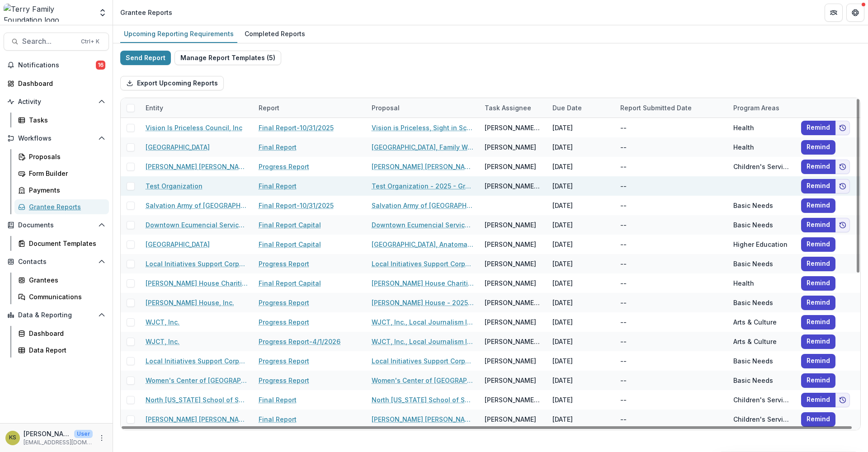 Image resolution: width=868 pixels, height=452 pixels. What do you see at coordinates (65, 120) in the screenshot?
I see `div: Tasks` at bounding box center [65, 120].